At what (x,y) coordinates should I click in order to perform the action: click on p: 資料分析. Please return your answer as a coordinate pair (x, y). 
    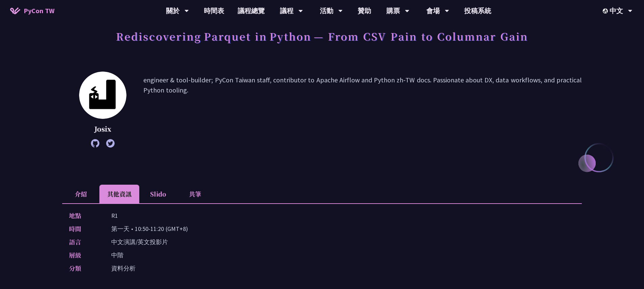
    Looking at the image, I should click on (124, 268).